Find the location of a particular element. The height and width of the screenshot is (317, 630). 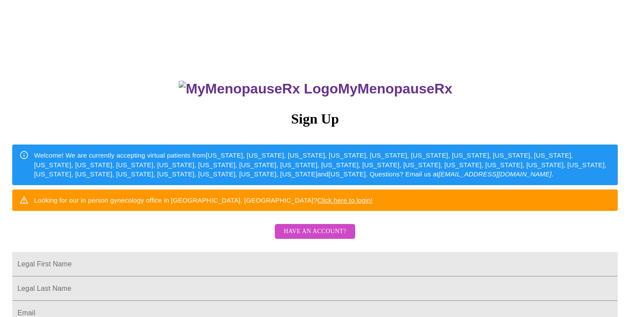

img: MyMenopauseRx Logo is located at coordinates (258, 89).